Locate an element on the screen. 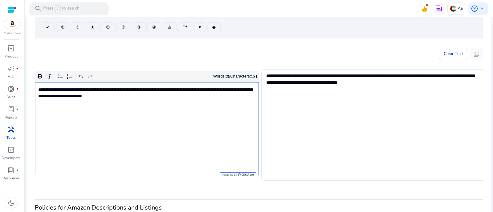 Image resolution: width=493 pixels, height=212 pixels. p: Ads is located at coordinates (11, 77).